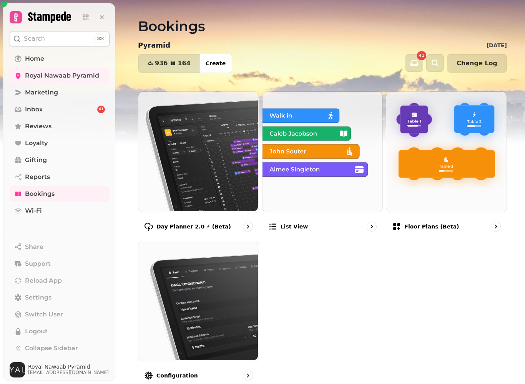  Describe the element at coordinates (60, 177) in the screenshot. I see `a: Reports` at that location.